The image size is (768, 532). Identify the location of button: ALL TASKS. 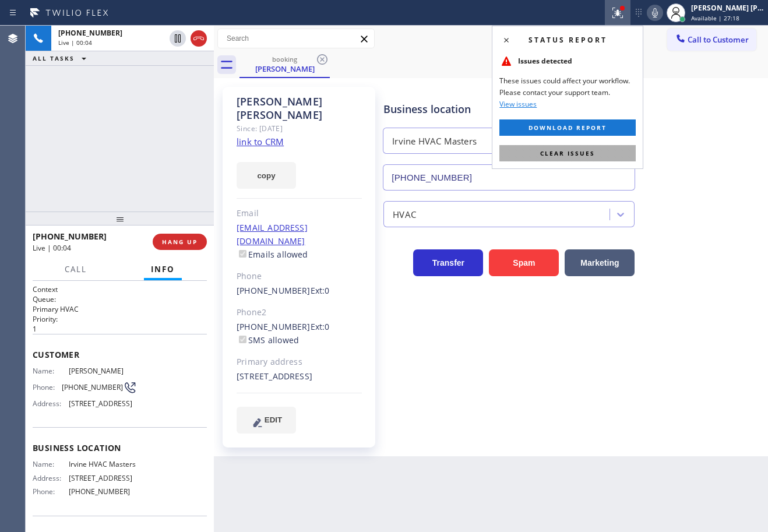
(62, 58).